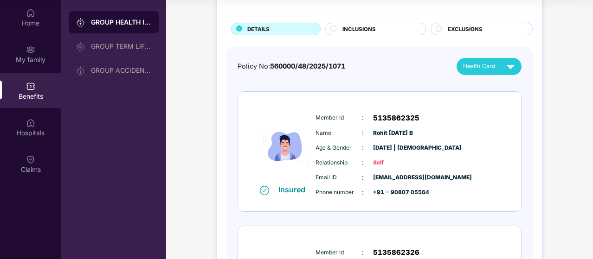 The width and height of the screenshot is (593, 259). I want to click on span: +91 - 90807 05564, so click(396, 192).